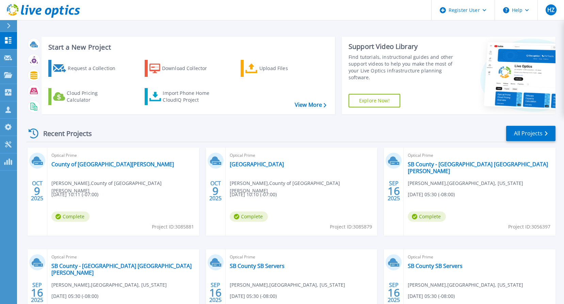 This screenshot has width=564, height=304. Describe the element at coordinates (278, 68) in the screenshot. I see `a: Upload Files` at that location.